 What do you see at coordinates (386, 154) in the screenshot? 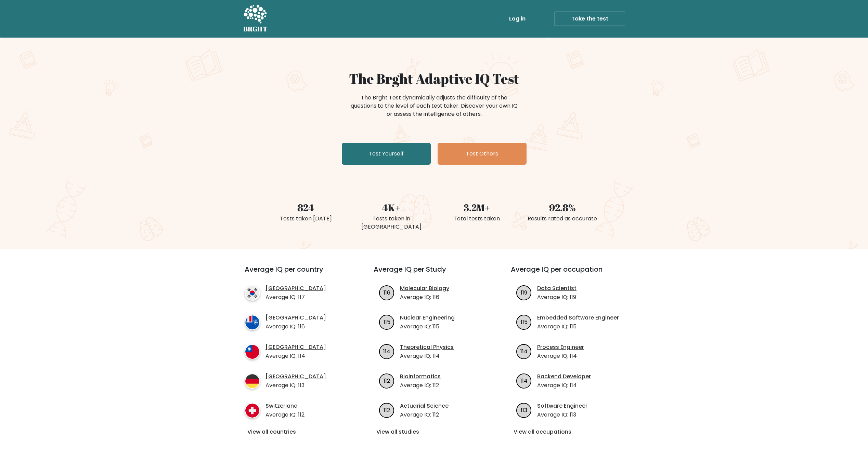
I see `a: Test Yourself` at bounding box center [386, 154].